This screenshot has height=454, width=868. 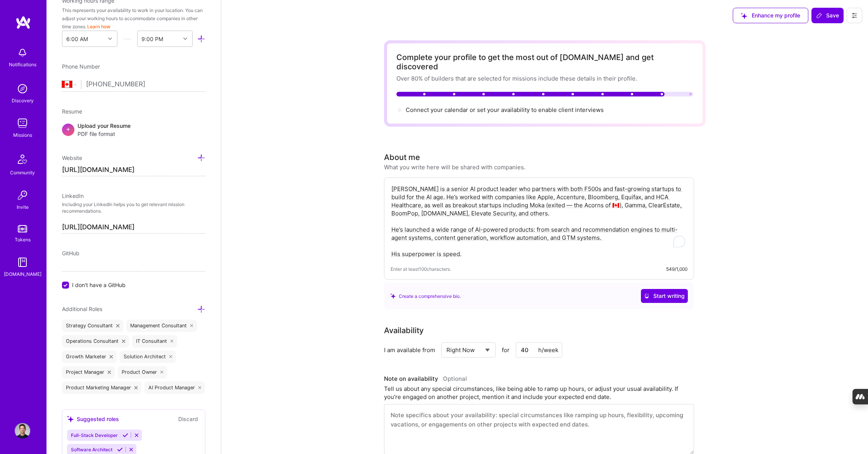 I want to click on img: User Avatar, so click(x=23, y=431).